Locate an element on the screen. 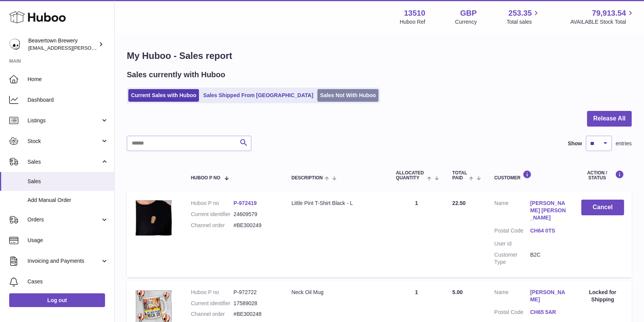 This screenshot has width=644, height=322. div: Customer is located at coordinates (530, 175).